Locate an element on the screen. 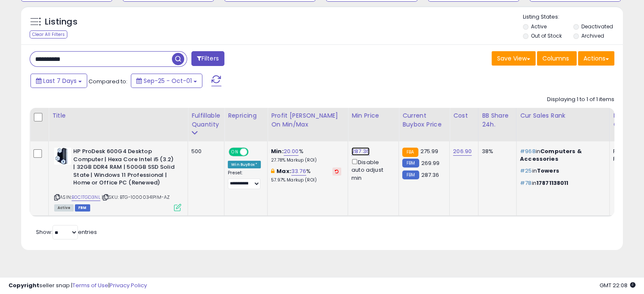 The width and height of the screenshot is (644, 294). h5: Listings is located at coordinates (61, 22).